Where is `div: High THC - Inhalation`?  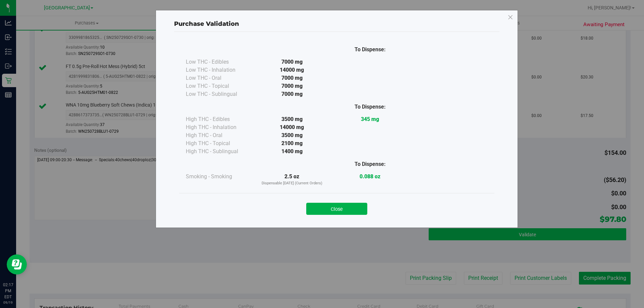 div: High THC - Inhalation is located at coordinates (219, 127).